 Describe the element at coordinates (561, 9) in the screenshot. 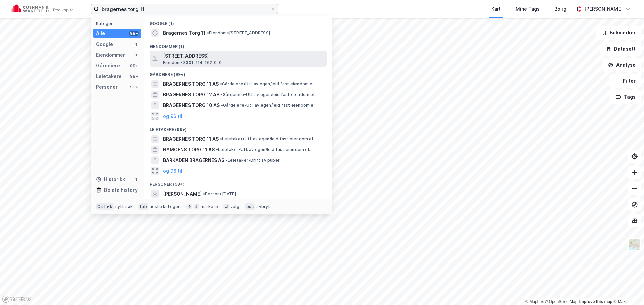

I see `div: Bolig` at that location.